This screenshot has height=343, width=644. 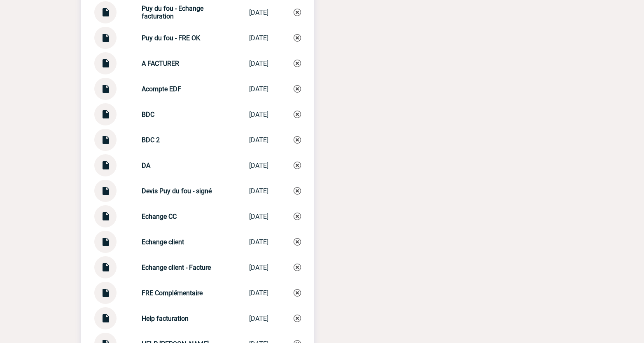 What do you see at coordinates (162, 242) in the screenshot?
I see `strong: Echange client` at bounding box center [162, 242].